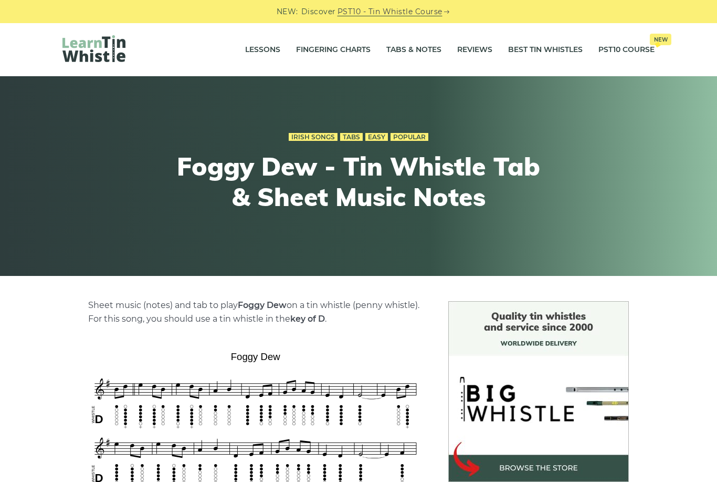 This screenshot has width=717, height=482. I want to click on a: Popular, so click(410, 137).